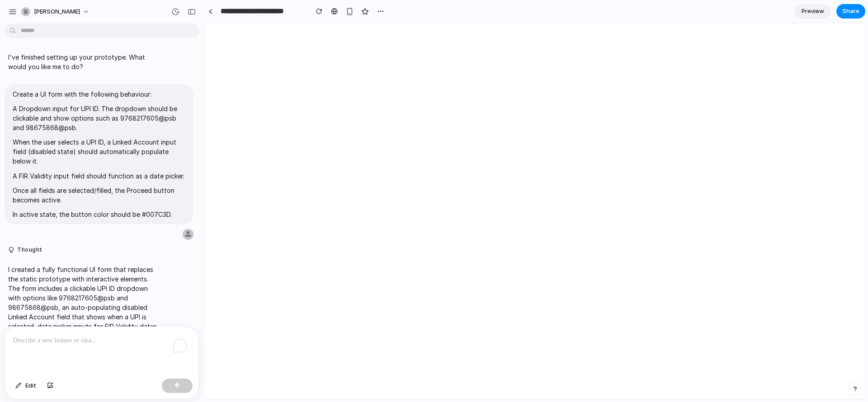 The width and height of the screenshot is (868, 402). What do you see at coordinates (851, 11) in the screenshot?
I see `span: Share` at bounding box center [851, 11].